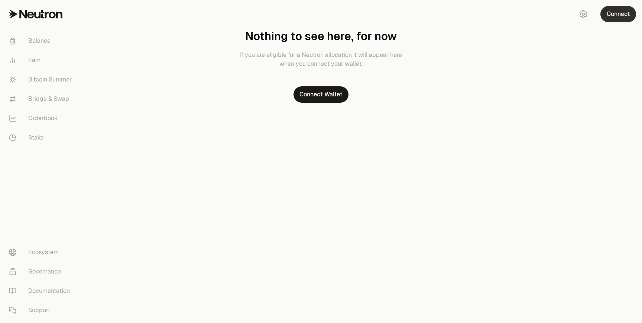 The image size is (642, 323). I want to click on a: Orderbook, so click(42, 118).